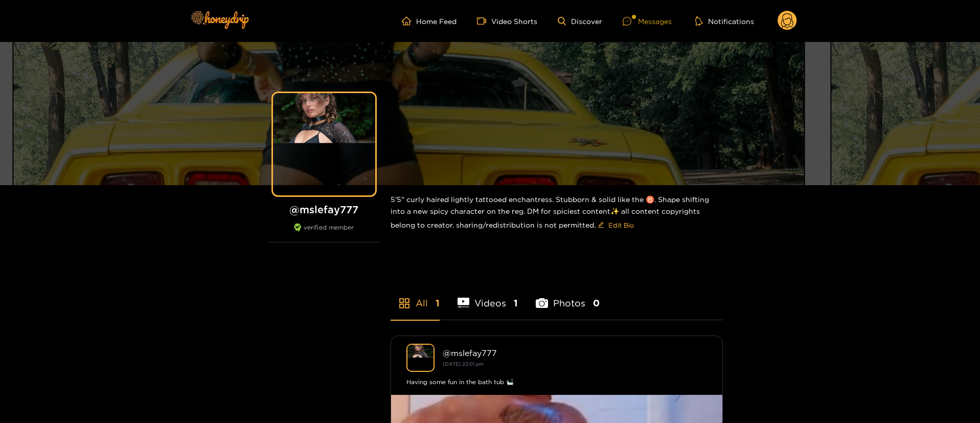  I want to click on h1: @ mslefay777, so click(324, 209).